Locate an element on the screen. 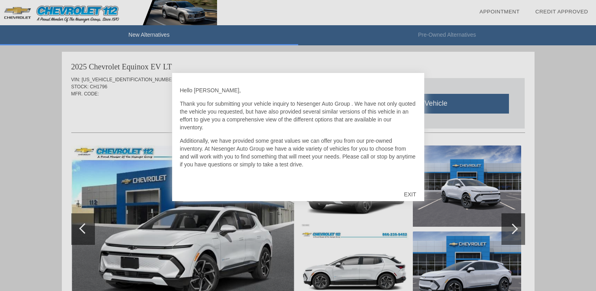 The image size is (596, 291). a: Appointment is located at coordinates (500, 11).